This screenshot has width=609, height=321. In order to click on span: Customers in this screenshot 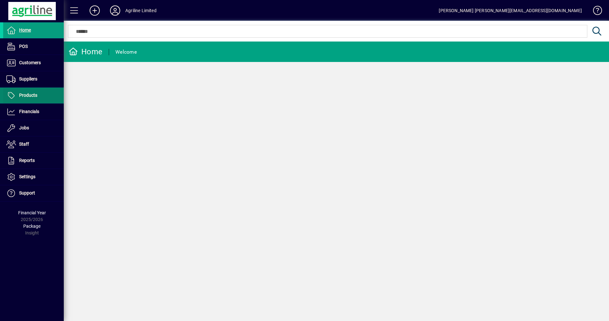, I will do `click(30, 63)`.